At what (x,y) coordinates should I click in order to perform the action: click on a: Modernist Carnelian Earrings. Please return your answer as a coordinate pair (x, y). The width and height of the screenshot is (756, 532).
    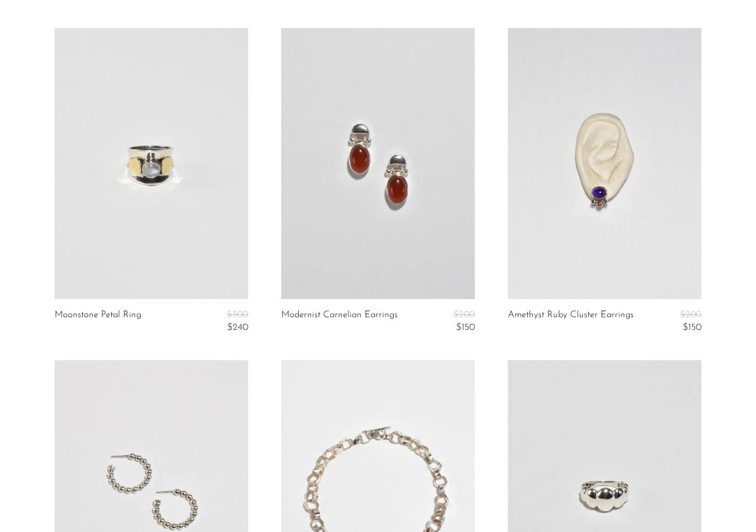
    Looking at the image, I should click on (339, 321).